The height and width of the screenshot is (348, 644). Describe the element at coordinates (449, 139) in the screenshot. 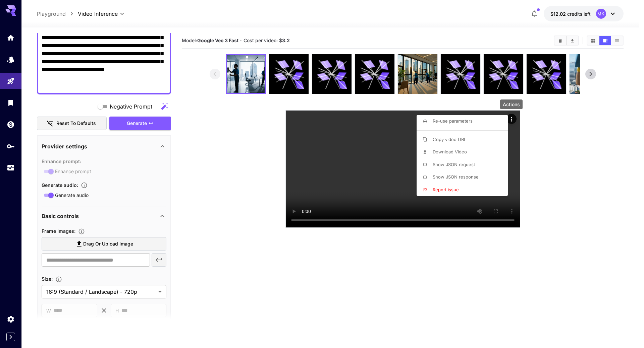

I see `span: Copy video URL` at that location.